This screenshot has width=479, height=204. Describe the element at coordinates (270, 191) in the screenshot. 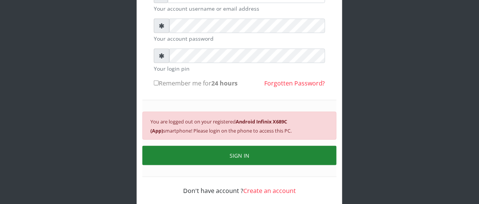

I see `a: Create an account` at that location.